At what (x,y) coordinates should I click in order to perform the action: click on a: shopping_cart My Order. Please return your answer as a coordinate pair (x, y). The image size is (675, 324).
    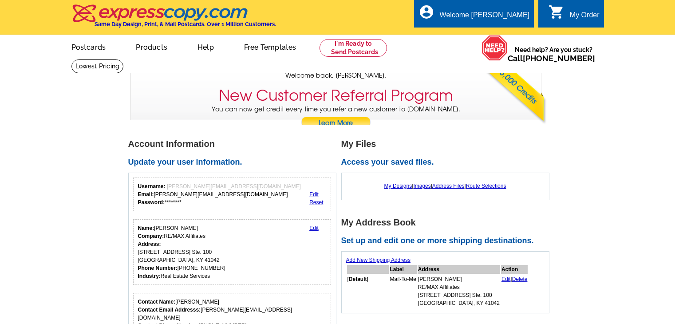
    Looking at the image, I should click on (574, 15).